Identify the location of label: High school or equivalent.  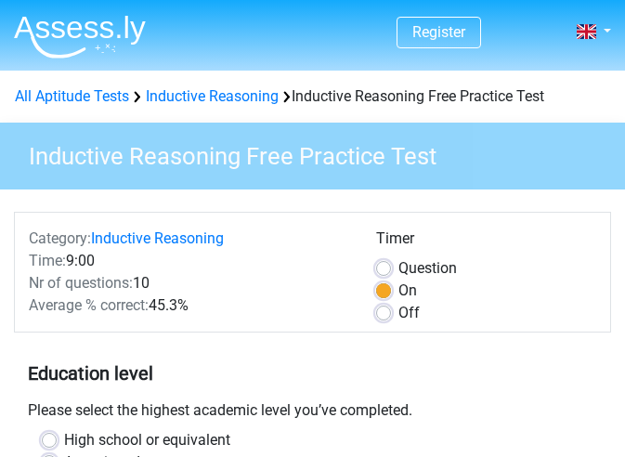
(147, 440).